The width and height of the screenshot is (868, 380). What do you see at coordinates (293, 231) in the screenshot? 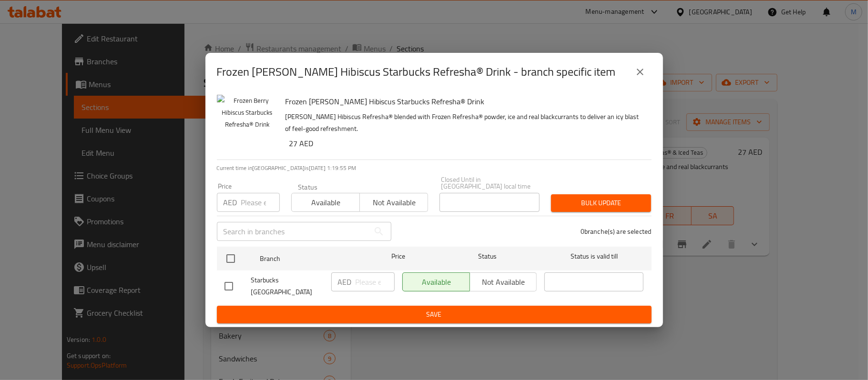
I see `input: Search in branches` at bounding box center [293, 231].